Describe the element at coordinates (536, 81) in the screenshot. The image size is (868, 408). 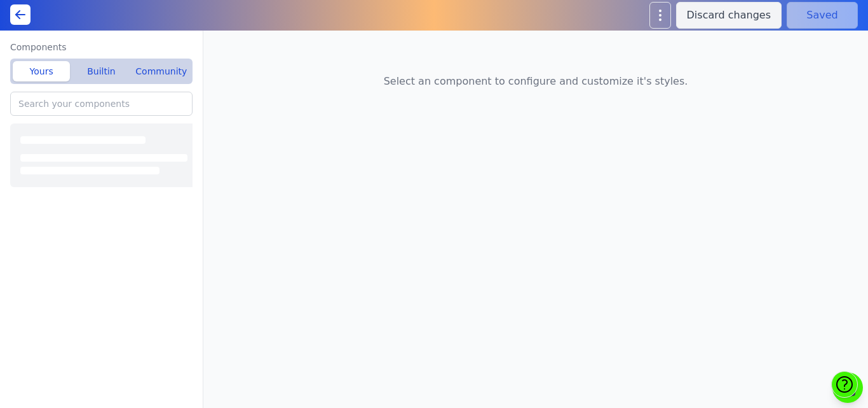
I see `p: Select an component to configure and customize it's styles.` at that location.